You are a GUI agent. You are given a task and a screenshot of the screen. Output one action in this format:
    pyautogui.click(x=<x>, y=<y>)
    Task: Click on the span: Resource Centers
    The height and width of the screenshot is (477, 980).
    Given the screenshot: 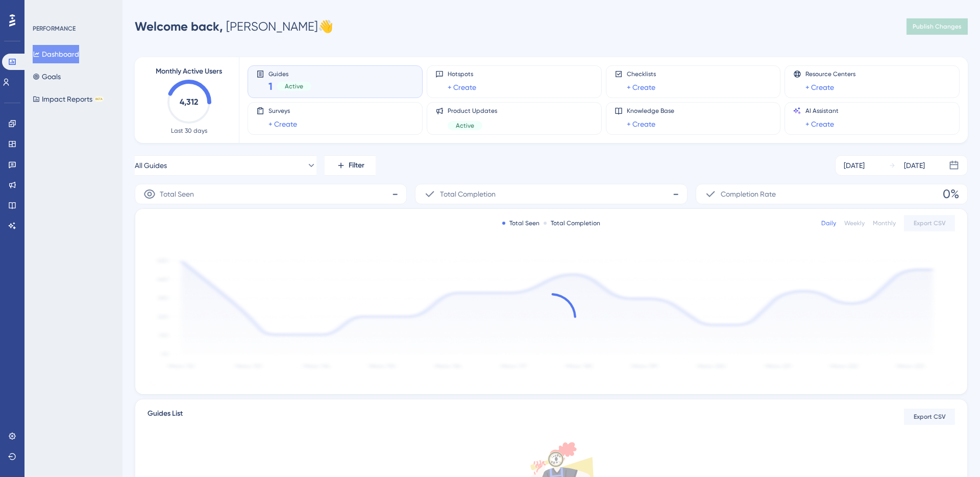 What is the action you would take?
    pyautogui.click(x=830, y=74)
    